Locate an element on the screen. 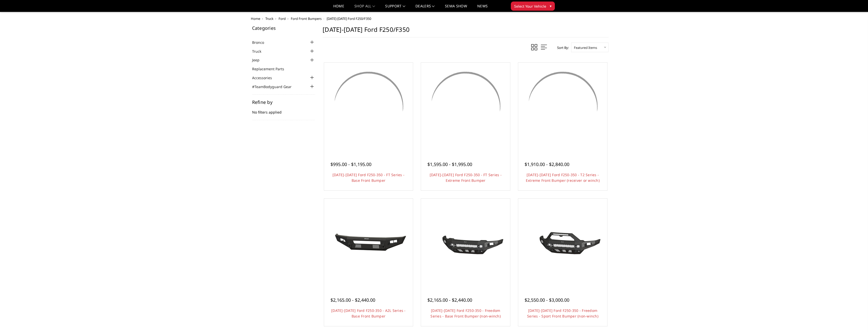  a: 2023-2025 Ford F250-350 - Freedom Series - Base Front Bumper (non-winch) 2023-2025 Ford F250-350 ... is located at coordinates (465, 243).